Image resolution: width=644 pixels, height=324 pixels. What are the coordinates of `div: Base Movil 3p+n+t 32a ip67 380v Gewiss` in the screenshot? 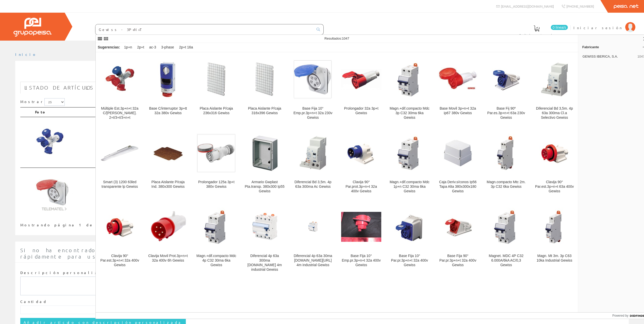 It's located at (458, 111).